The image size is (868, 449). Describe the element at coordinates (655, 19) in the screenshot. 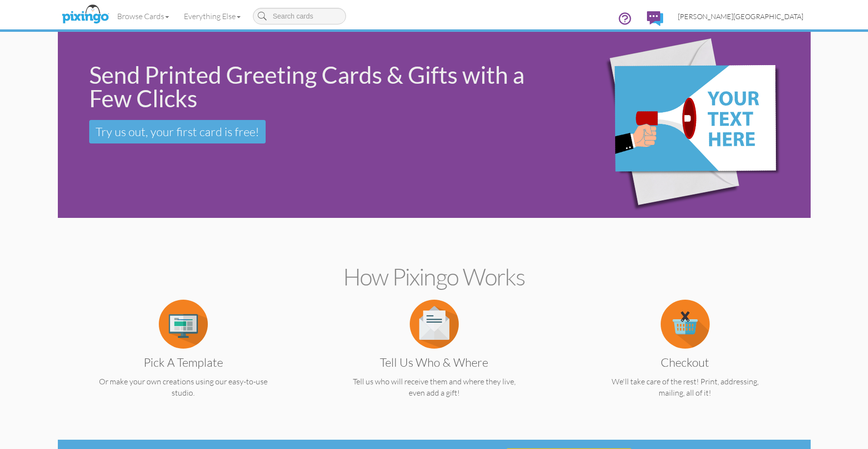

I see `img: comments.svg` at that location.